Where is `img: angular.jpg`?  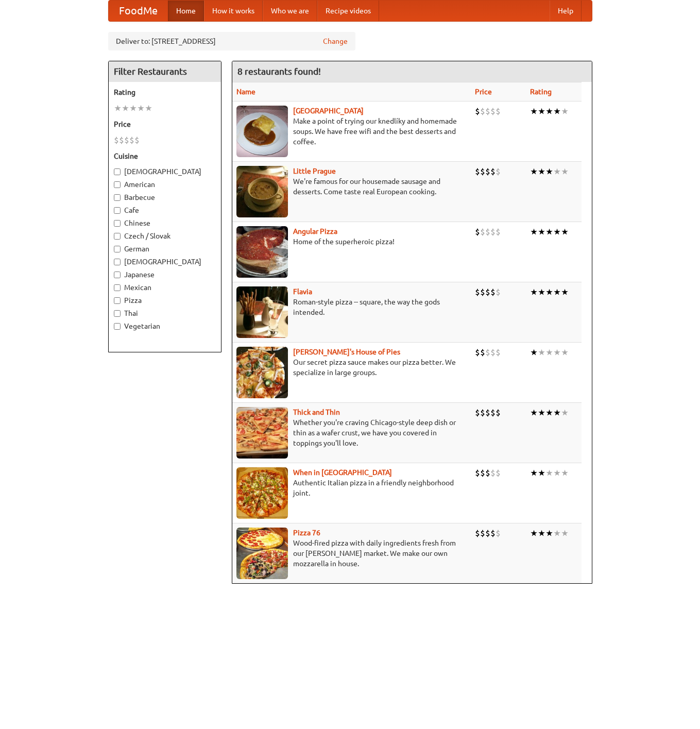 img: angular.jpg is located at coordinates (262, 252).